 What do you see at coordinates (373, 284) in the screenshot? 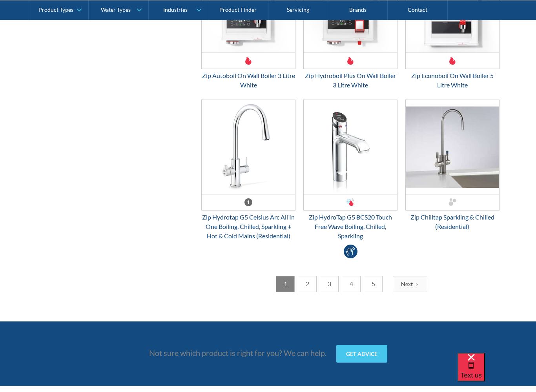
I see `a: 5` at bounding box center [373, 284].